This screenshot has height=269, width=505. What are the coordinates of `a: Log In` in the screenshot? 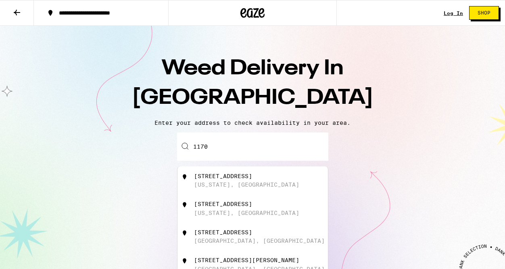 It's located at (453, 13).